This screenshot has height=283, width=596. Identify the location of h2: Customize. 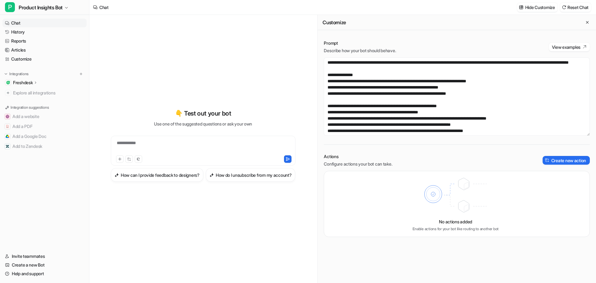
(334, 22).